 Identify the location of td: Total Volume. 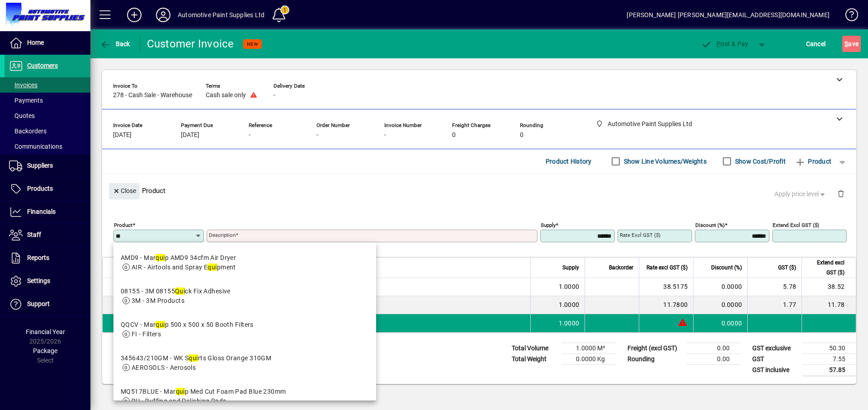
(535, 348).